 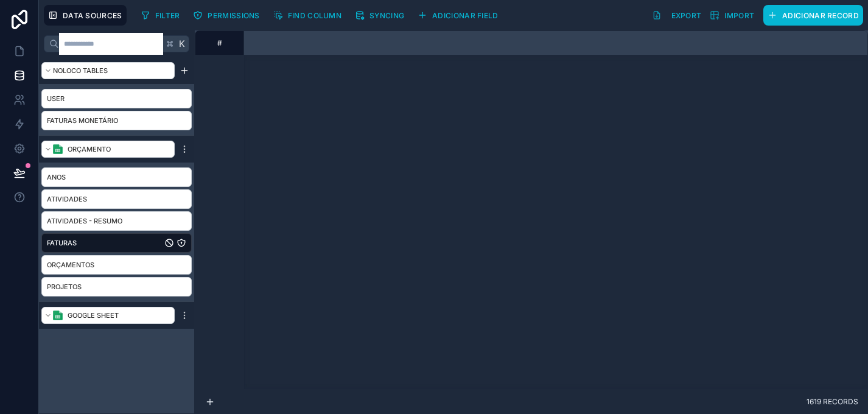 What do you see at coordinates (233, 15) in the screenshot?
I see `span: Permissions` at bounding box center [233, 15].